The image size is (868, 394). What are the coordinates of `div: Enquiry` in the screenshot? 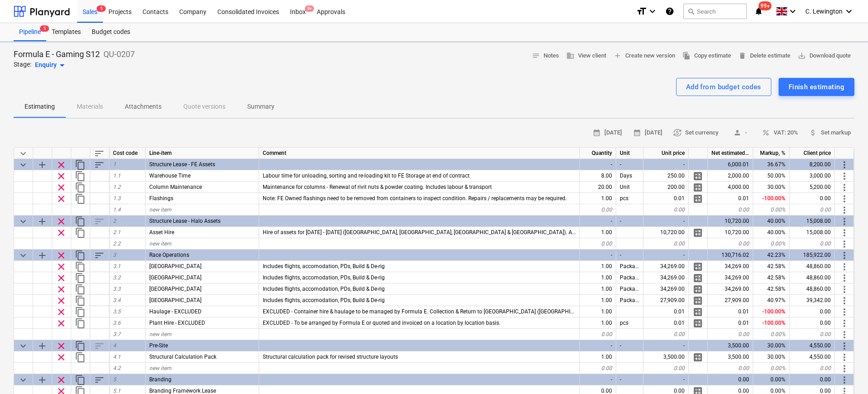 It's located at (51, 65).